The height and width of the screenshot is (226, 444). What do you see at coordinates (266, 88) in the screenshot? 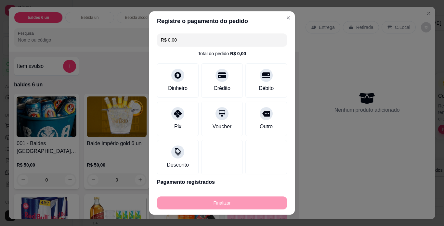
I see `div: Débito` at bounding box center [266, 88].